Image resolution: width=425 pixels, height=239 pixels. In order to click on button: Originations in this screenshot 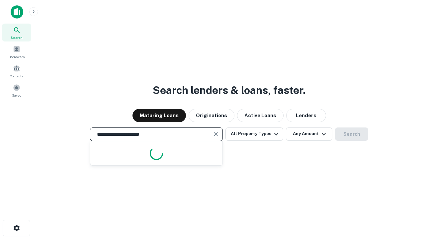, I will do `click(211, 115)`.